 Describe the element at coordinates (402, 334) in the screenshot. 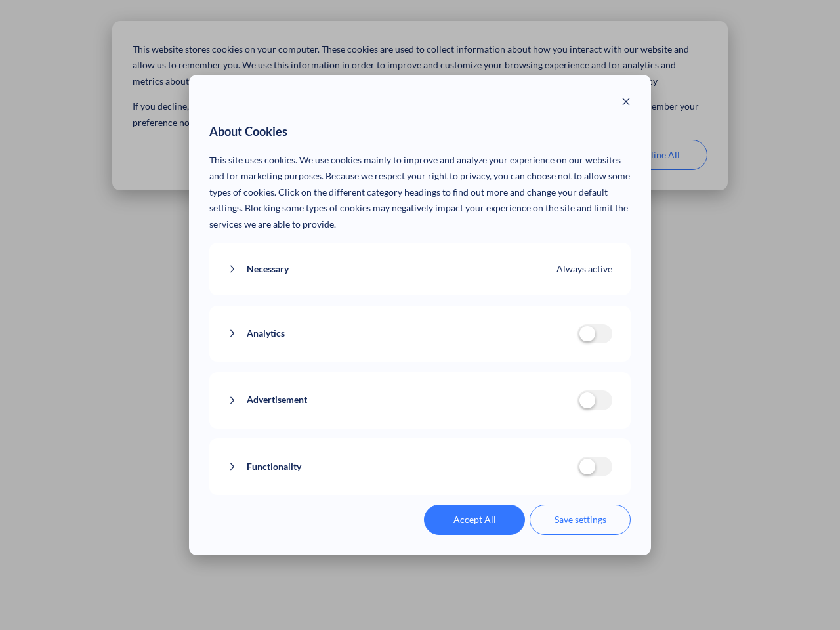

I see `button: Analytics` at that location.